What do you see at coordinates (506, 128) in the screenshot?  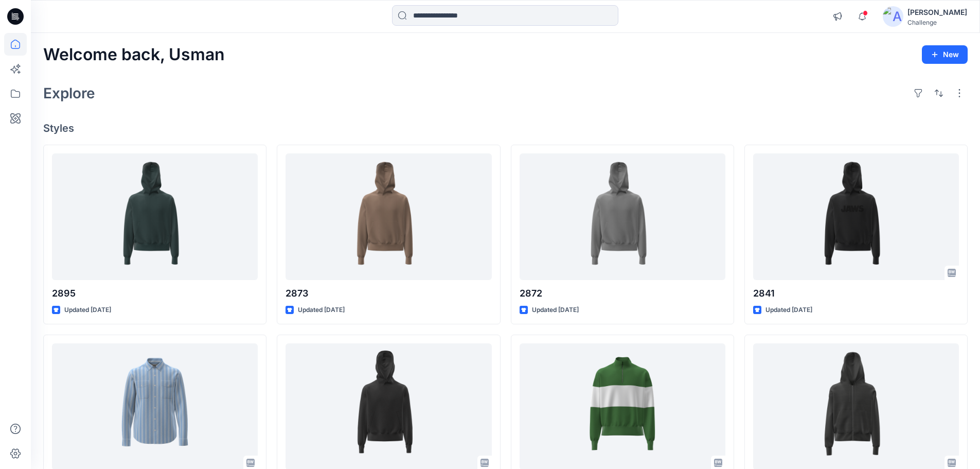 I see `h4: Styles` at bounding box center [506, 128].